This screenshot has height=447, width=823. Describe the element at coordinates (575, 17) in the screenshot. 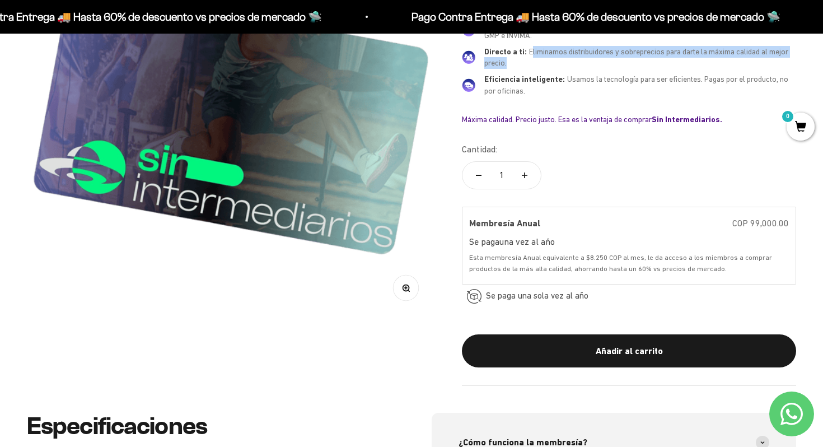

I see `p: Pago Contra Entrega 🚚 Hasta 60% de descuento vs precios de mercado 🛸` at that location.